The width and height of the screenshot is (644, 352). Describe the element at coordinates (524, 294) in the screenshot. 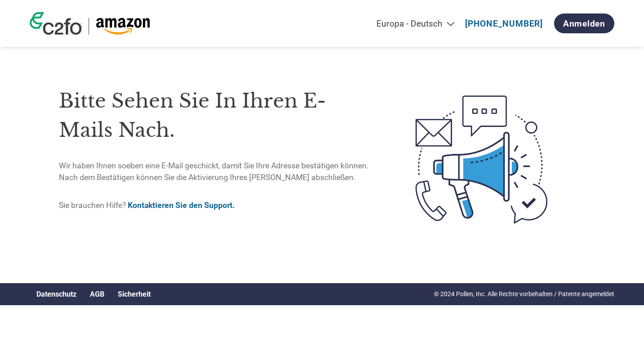

I see `p: © 2024 Pollen, Inc. Alle Rechte vorbehalten / Patente angemeldet` at that location.